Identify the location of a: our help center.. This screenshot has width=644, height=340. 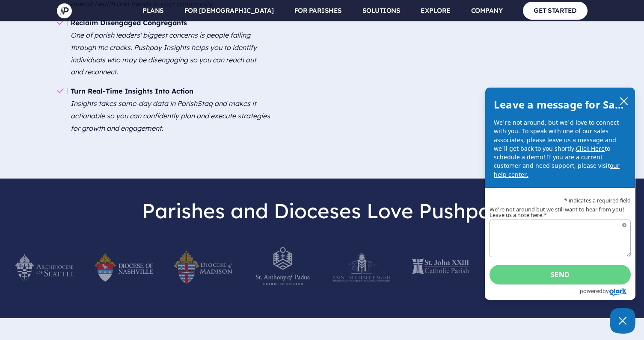
(557, 170).